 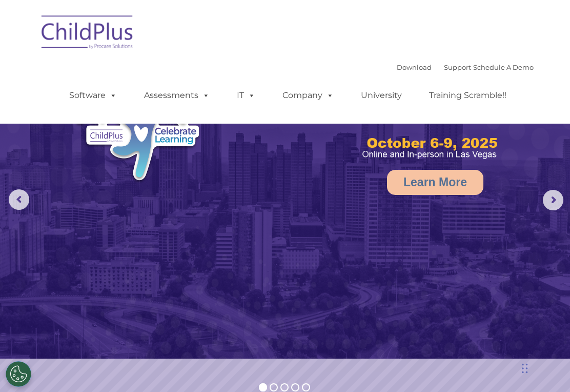 I want to click on a: IT, so click(x=246, y=96).